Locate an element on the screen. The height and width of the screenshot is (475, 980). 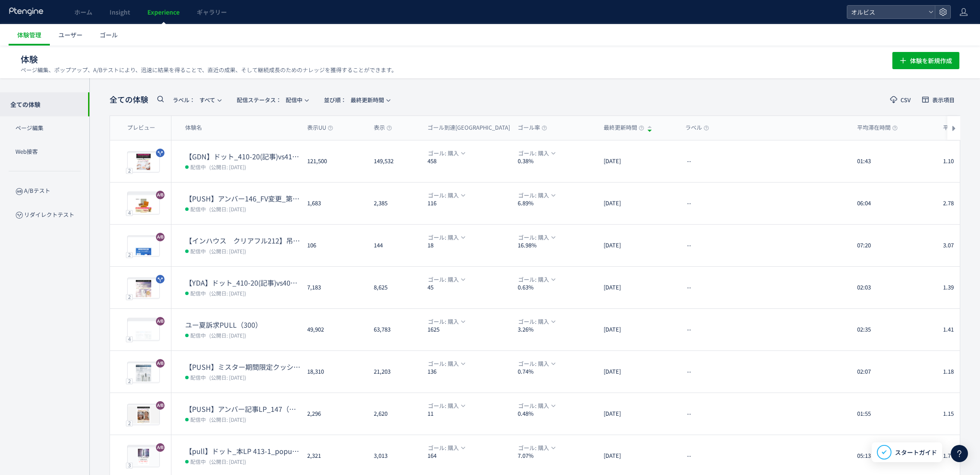
dt: 11 is located at coordinates (469, 413).